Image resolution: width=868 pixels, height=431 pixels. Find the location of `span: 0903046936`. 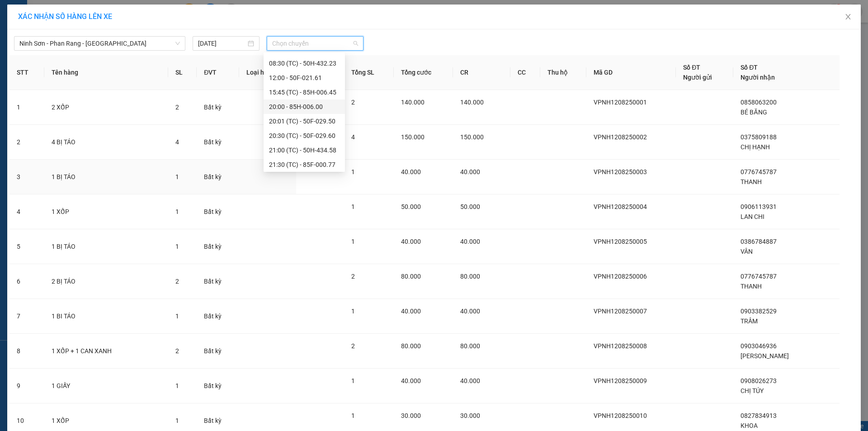

span: 0903046936 is located at coordinates (759, 346).